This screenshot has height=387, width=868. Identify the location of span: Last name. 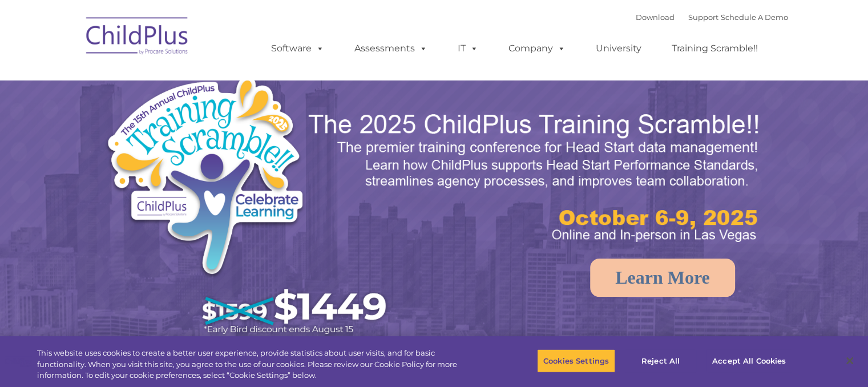
(176, 79).